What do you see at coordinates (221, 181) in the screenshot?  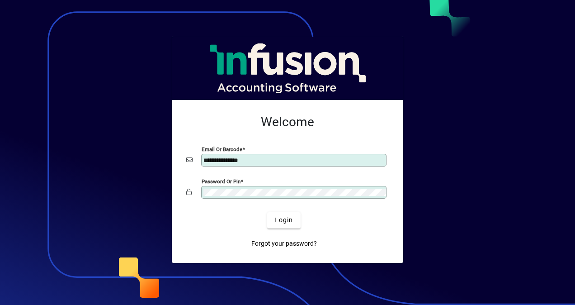 I see `mat-label: Password or Pin` at bounding box center [221, 181].